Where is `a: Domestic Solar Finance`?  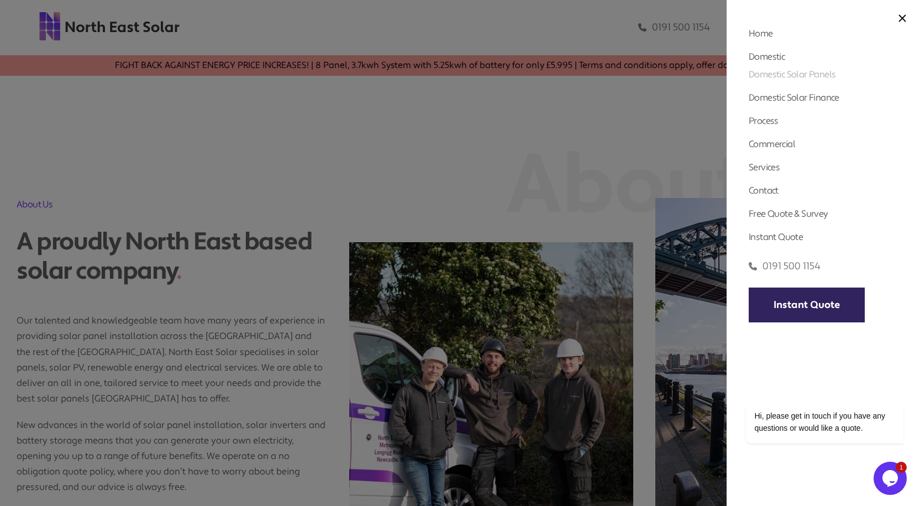 a: Domestic Solar Finance is located at coordinates (794, 97).